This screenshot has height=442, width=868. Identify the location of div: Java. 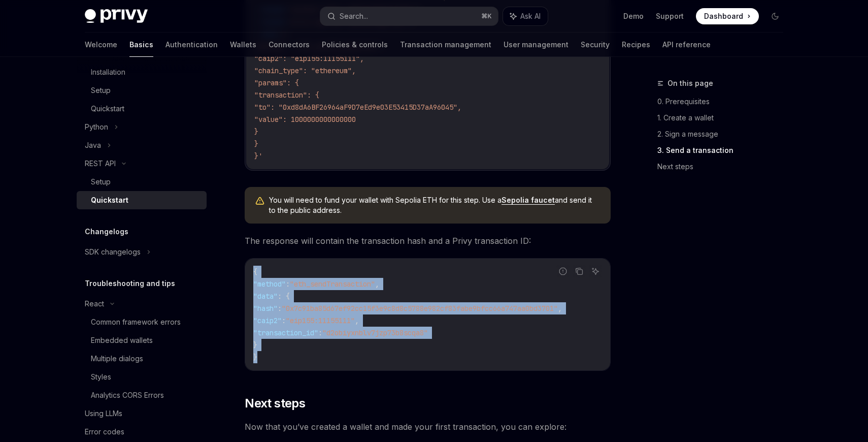
(93, 145).